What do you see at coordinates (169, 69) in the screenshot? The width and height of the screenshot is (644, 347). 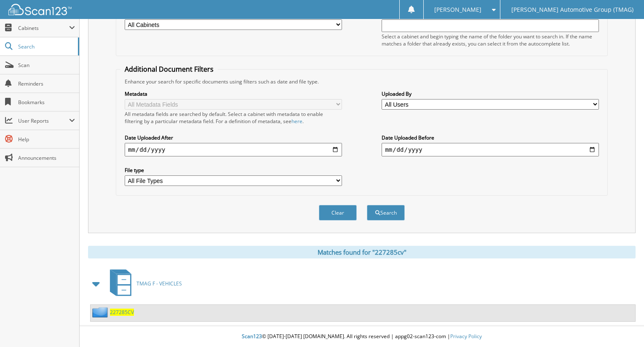 I see `legend: Additional Document Filters` at bounding box center [169, 69].